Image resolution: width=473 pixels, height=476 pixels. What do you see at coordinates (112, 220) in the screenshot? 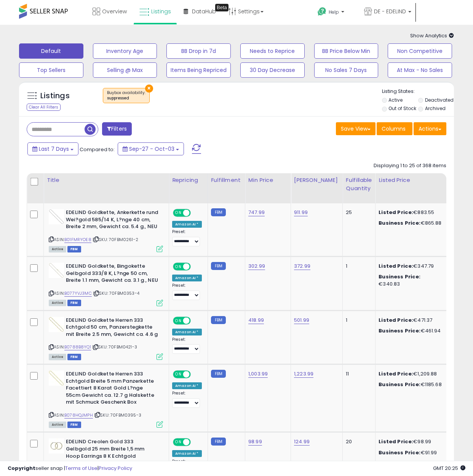
I see `b: EDELIND Goldkette, Ankerkette rund Wei?gold 585/14 K, L?nge 40 cm, Breite 2 mm, Gewicht ca. 5.4 g...` at bounding box center [112, 220].